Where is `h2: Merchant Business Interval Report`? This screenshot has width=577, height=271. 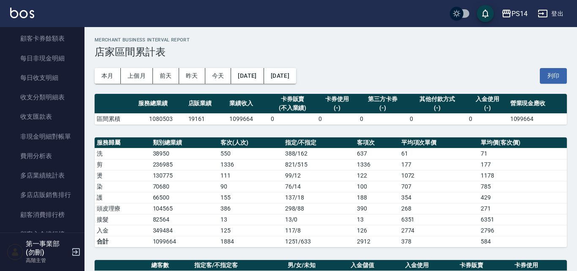
h2: Merchant Business Interval Report is located at coordinates (330, 40).